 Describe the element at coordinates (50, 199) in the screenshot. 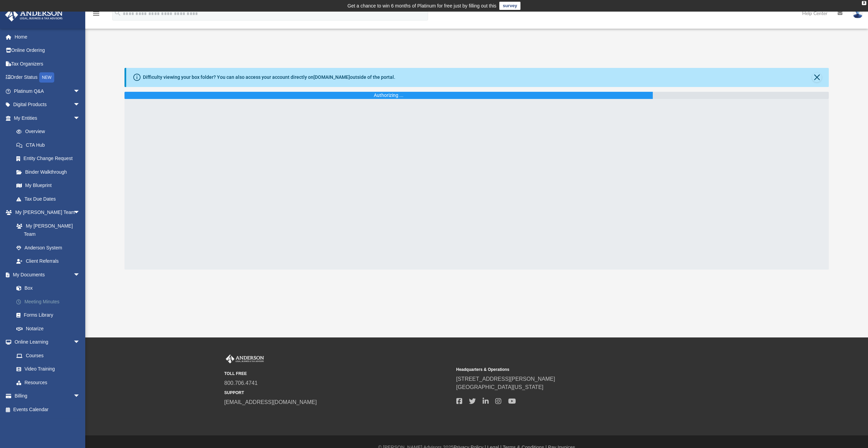

I see `a: Tax Due Dates` at that location.